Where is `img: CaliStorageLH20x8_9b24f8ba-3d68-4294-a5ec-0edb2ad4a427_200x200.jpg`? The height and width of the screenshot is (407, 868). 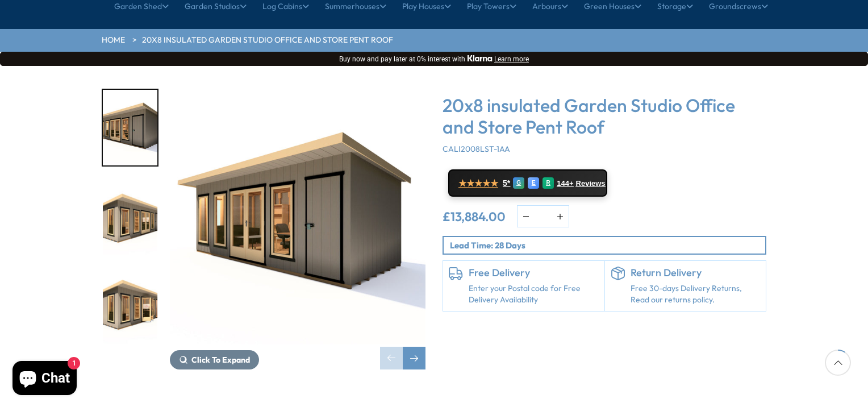
img: CaliStorageLH20x8_9b24f8ba-3d68-4294-a5ec-0edb2ad4a427_200x200.jpg is located at coordinates (130, 217).